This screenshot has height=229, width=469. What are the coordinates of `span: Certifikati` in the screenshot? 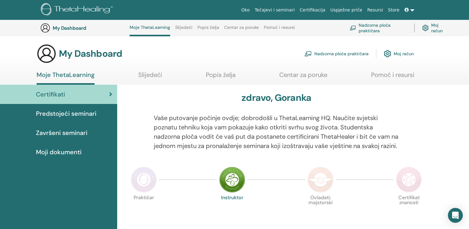 It's located at (51, 94).